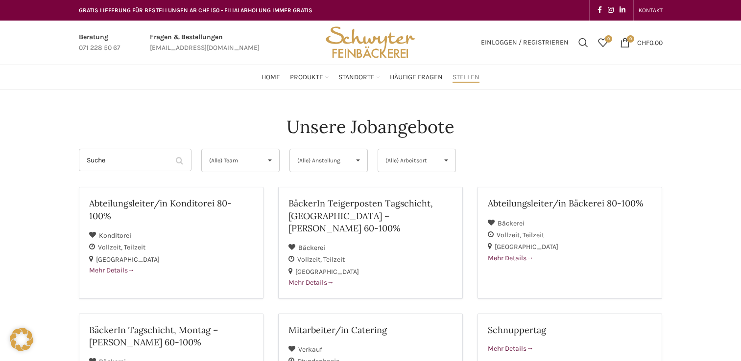 The height and width of the screenshot is (361, 741). I want to click on a: Linkedin social link, so click(622, 10).